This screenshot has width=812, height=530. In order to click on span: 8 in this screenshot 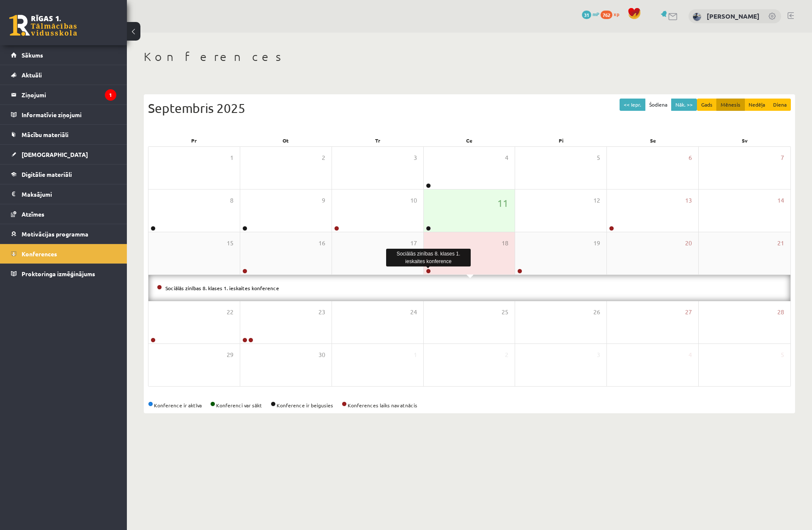, I will do `click(232, 201)`.